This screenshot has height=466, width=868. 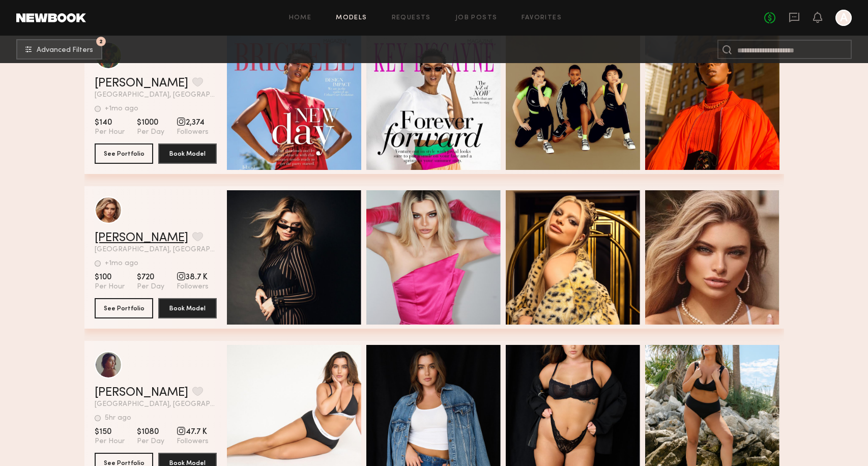 What do you see at coordinates (193, 123) in the screenshot?
I see `span: 2,374` at bounding box center [193, 123].